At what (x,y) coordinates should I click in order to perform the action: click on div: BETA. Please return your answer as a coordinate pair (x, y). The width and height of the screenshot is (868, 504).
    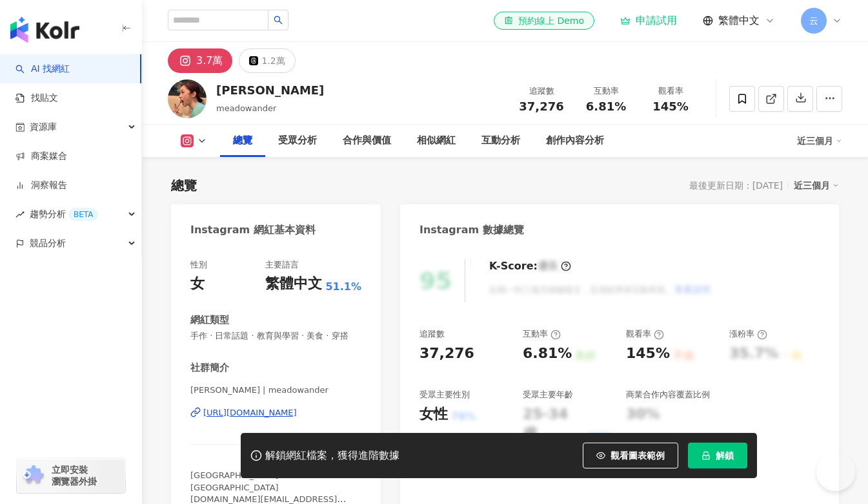
    Looking at the image, I should click on (83, 214).